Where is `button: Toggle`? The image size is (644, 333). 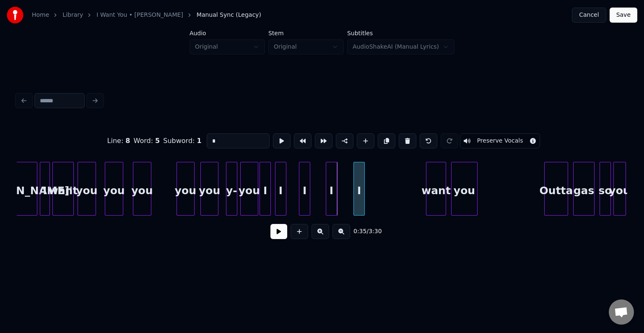 button: Toggle is located at coordinates (500, 141).